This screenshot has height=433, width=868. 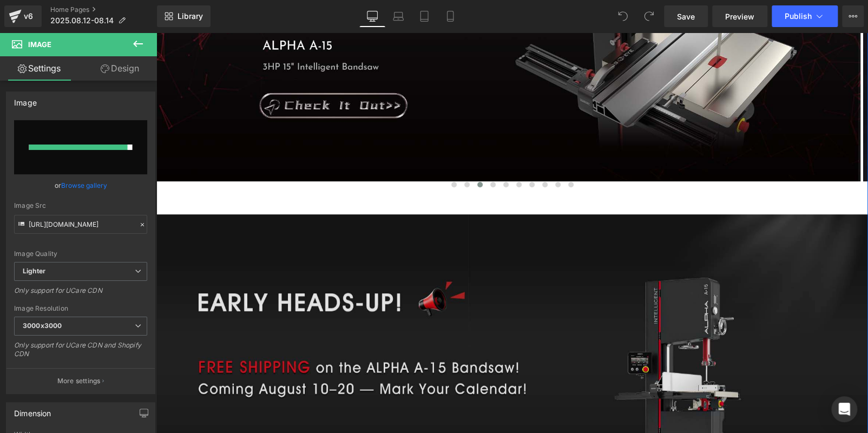 What do you see at coordinates (649, 17) in the screenshot?
I see `button: Redo` at bounding box center [649, 17].